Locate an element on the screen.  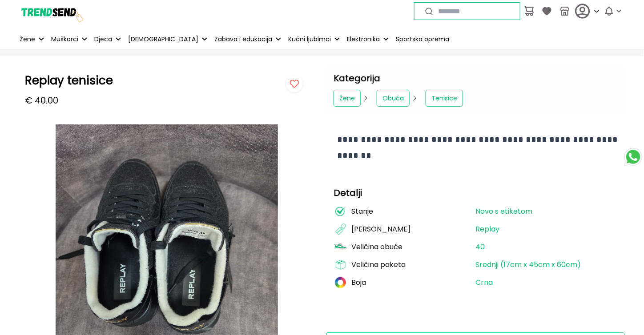
button: Kućni ljubimci is located at coordinates (314, 39).